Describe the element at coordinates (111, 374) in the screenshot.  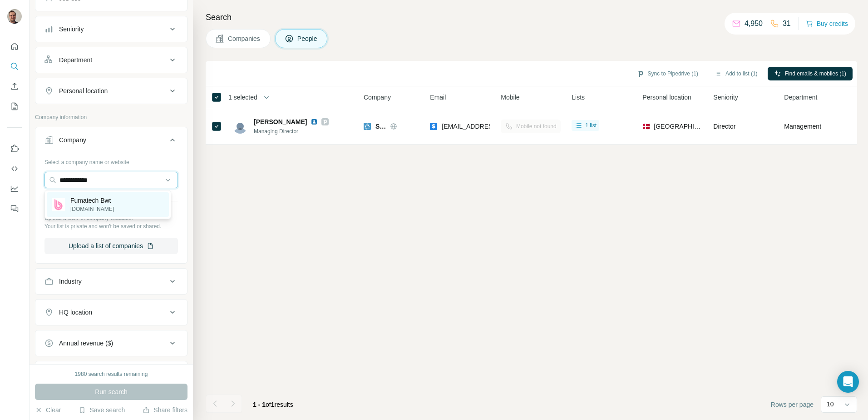
I see `div: 1980 search results remaining` at that location.